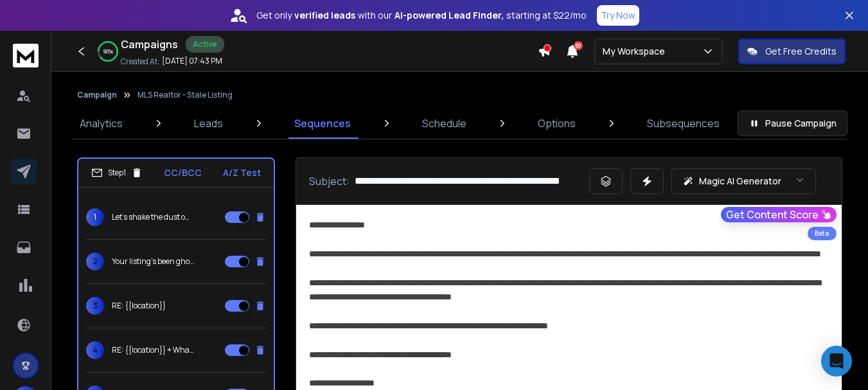 Image resolution: width=868 pixels, height=390 pixels. I want to click on p: Sequences, so click(322, 124).